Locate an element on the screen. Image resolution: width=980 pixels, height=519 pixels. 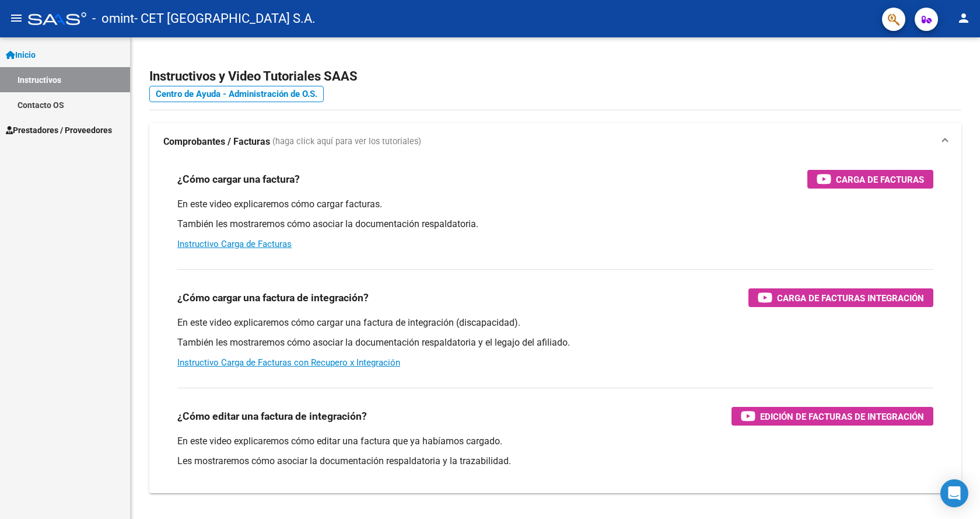
p: En este video explicaremos cómo cargar facturas. is located at coordinates (556, 204).